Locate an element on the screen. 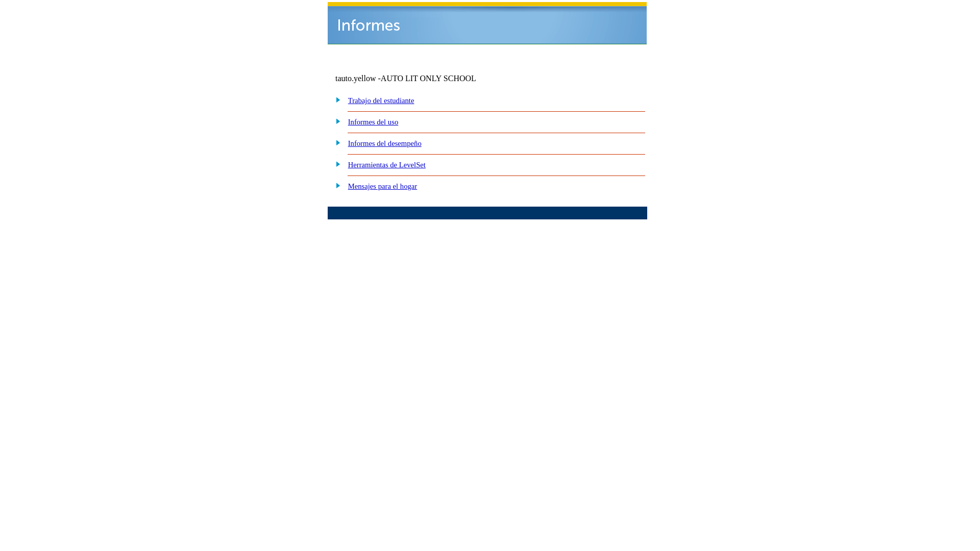 The height and width of the screenshot is (551, 980). a: Informes del uso is located at coordinates (373, 122).